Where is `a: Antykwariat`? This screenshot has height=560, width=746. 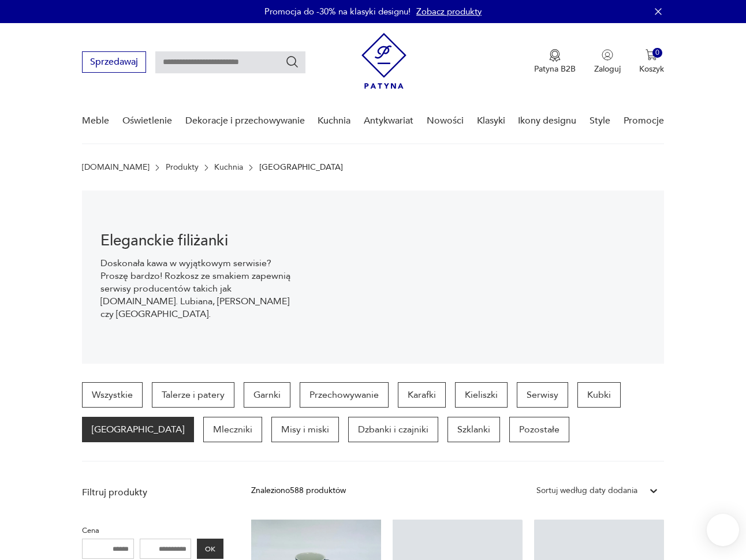
a: Antykwariat is located at coordinates (389, 120).